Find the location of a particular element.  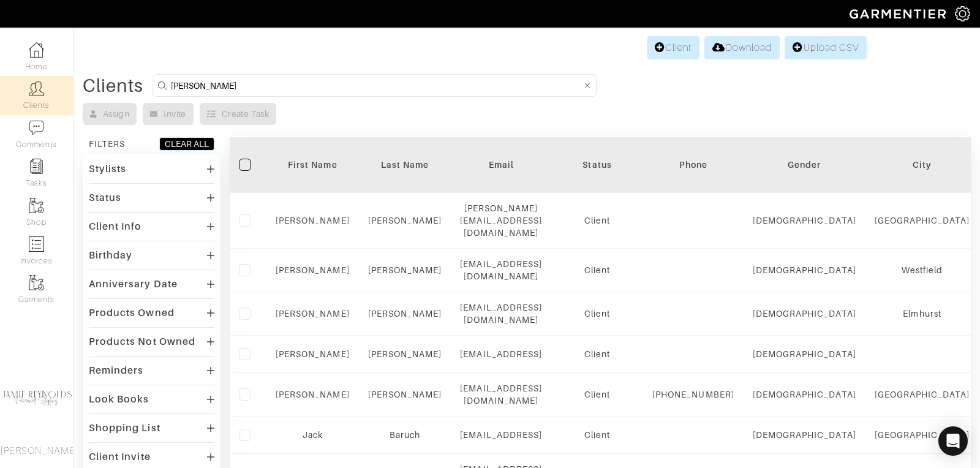

div: CLEAR ALL is located at coordinates (187, 144).